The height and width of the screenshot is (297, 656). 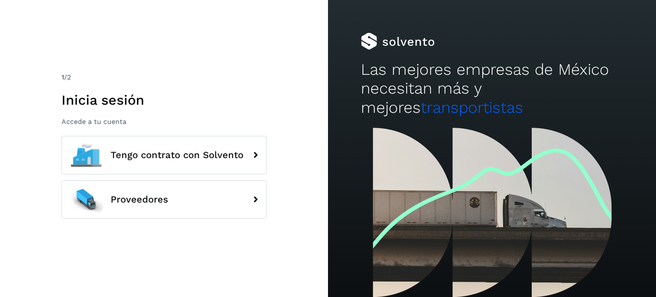 I want to click on span: Proveedores, so click(x=139, y=199).